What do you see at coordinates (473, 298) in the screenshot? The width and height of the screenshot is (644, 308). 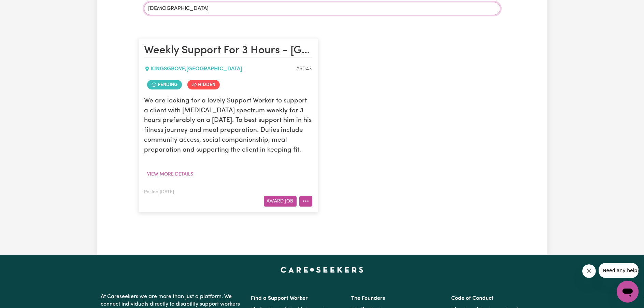 I see `a: Code of Conduct` at bounding box center [473, 298].